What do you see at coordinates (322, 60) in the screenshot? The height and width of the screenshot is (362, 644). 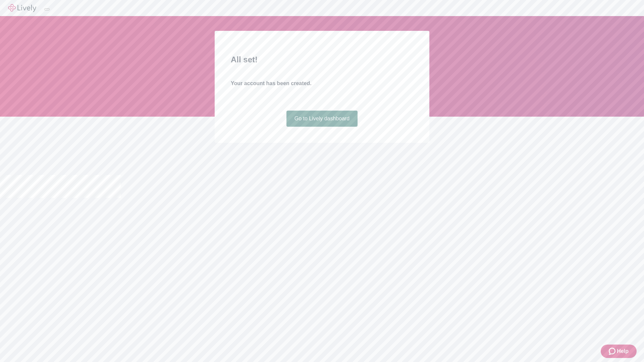 I see `h2: All set!` at bounding box center [322, 60].